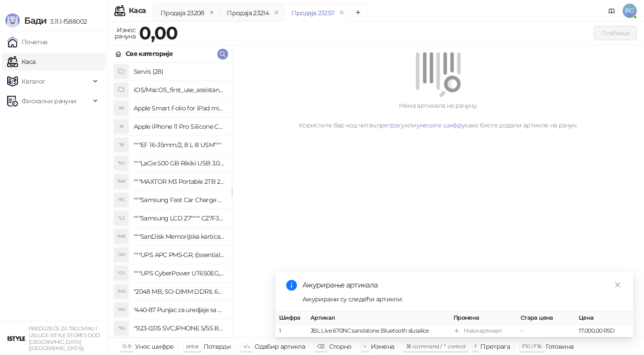 The height and width of the screenshot is (355, 644). What do you see at coordinates (193, 346) in the screenshot?
I see `span: enter` at bounding box center [193, 346].